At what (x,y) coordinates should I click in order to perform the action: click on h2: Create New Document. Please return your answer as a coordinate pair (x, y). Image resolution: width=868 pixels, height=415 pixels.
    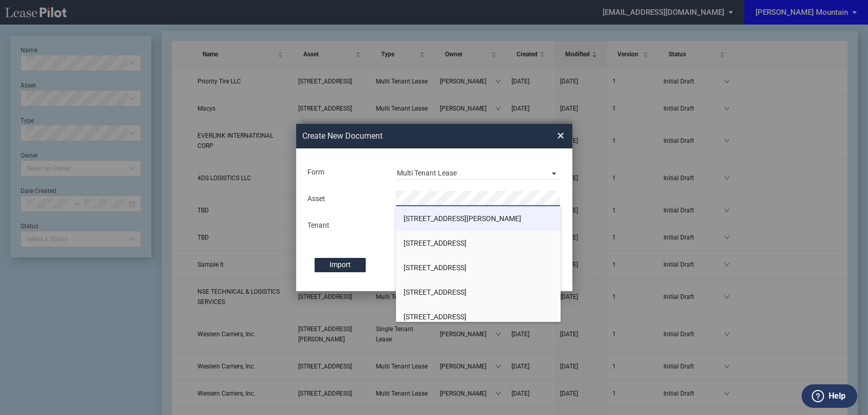
    Looking at the image, I should click on (411, 136).